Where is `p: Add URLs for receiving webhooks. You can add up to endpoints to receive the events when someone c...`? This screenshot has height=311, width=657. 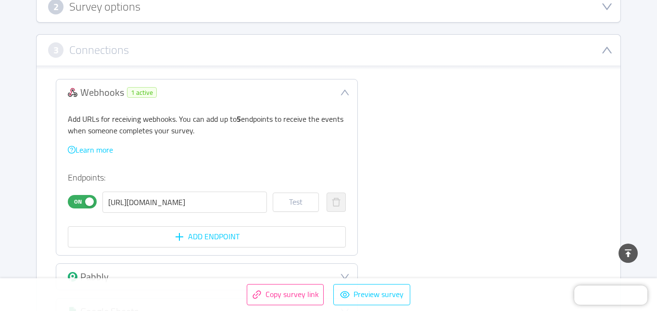 p: Add URLs for receiving webhooks. You can add up to endpoints to receive the events when someone c... is located at coordinates (207, 125).